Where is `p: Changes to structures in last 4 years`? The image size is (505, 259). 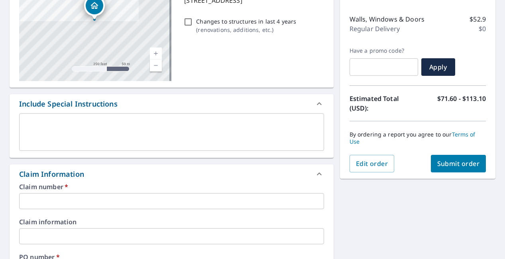
p: Changes to structures in last 4 years is located at coordinates (246, 21).